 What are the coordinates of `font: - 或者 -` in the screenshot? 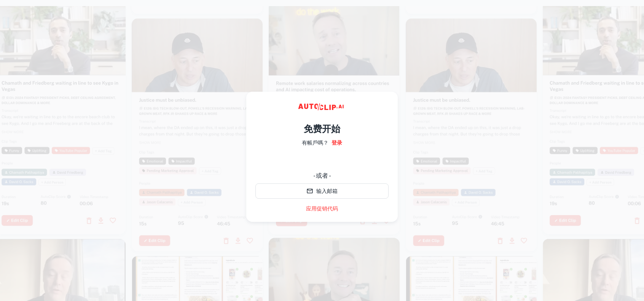 It's located at (322, 175).